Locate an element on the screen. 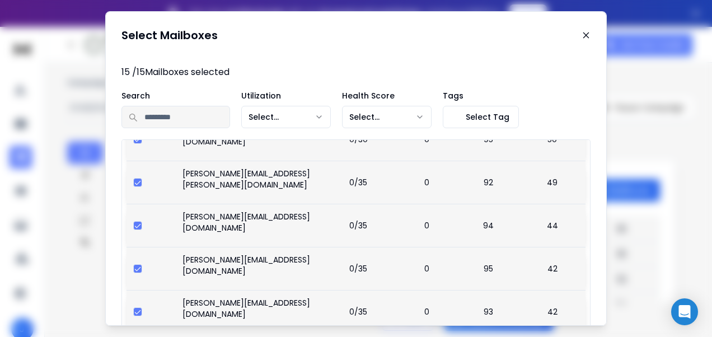  p: 15 / 15 Mailboxes selected is located at coordinates (356, 72).